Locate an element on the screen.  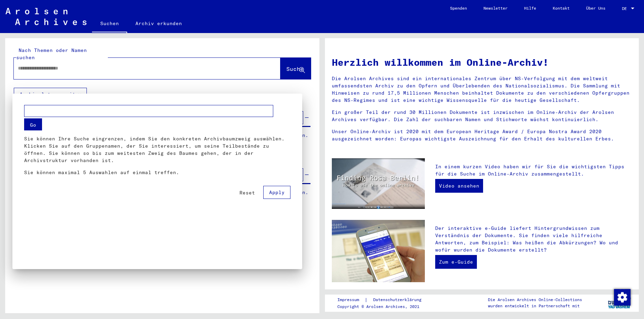
span: Reset is located at coordinates (247, 192).